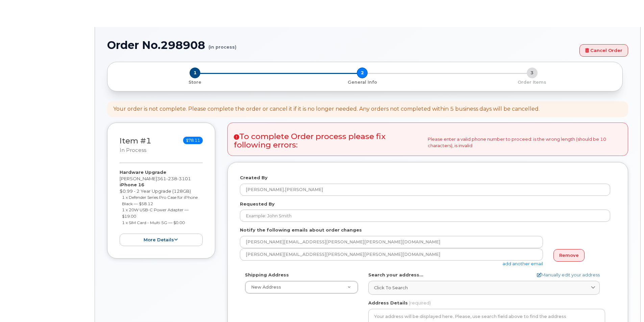 The image size is (644, 322). What do you see at coordinates (174, 179) in the screenshot?
I see `span: 361` at bounding box center [174, 179].